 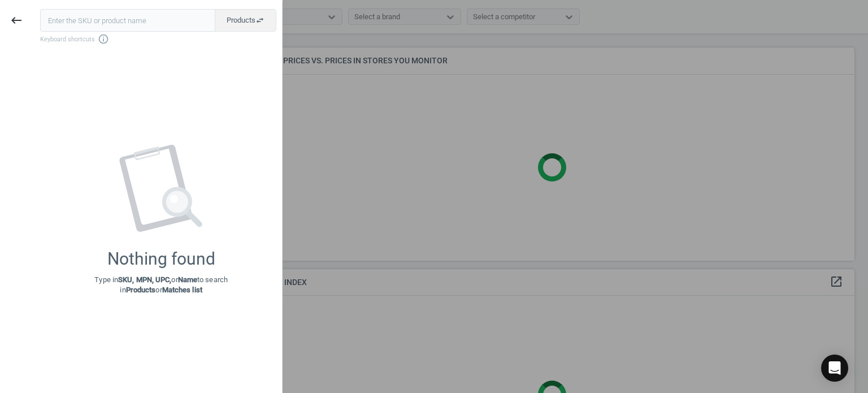 I want to click on i: info_outline, so click(x=103, y=39).